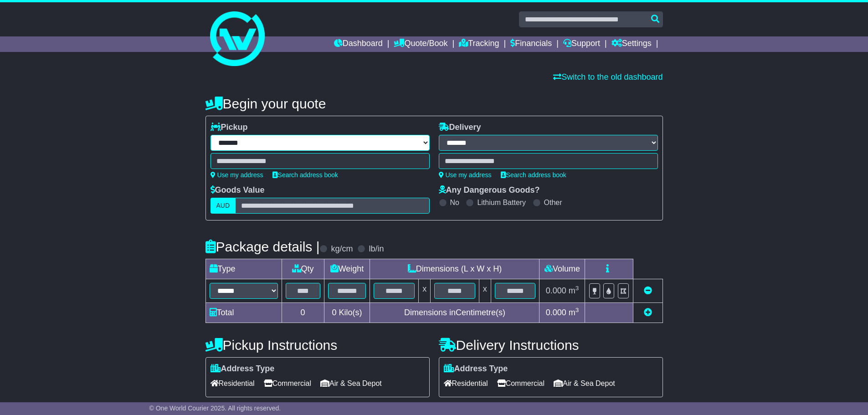 The height and width of the screenshot is (415, 868). I want to click on label: kg/cm, so click(341, 249).